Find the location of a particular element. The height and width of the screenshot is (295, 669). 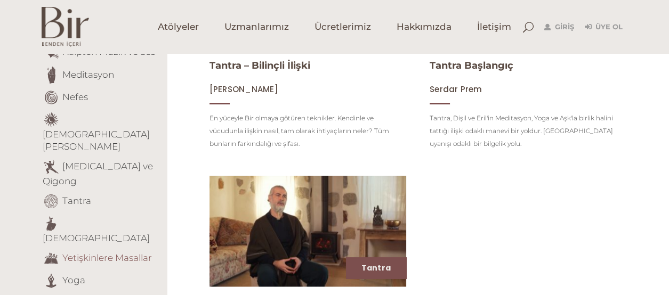

p: Tantra, Dişil ve Eril'in Meditasyon, Yoga ve Aşk'la birlik halini tattığı ilişki odaklı manevi bi... is located at coordinates (528, 131).